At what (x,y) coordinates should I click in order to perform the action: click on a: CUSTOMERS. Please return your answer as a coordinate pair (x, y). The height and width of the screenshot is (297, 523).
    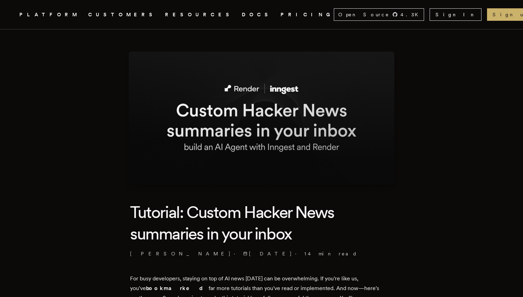
    Looking at the image, I should click on (123, 15).